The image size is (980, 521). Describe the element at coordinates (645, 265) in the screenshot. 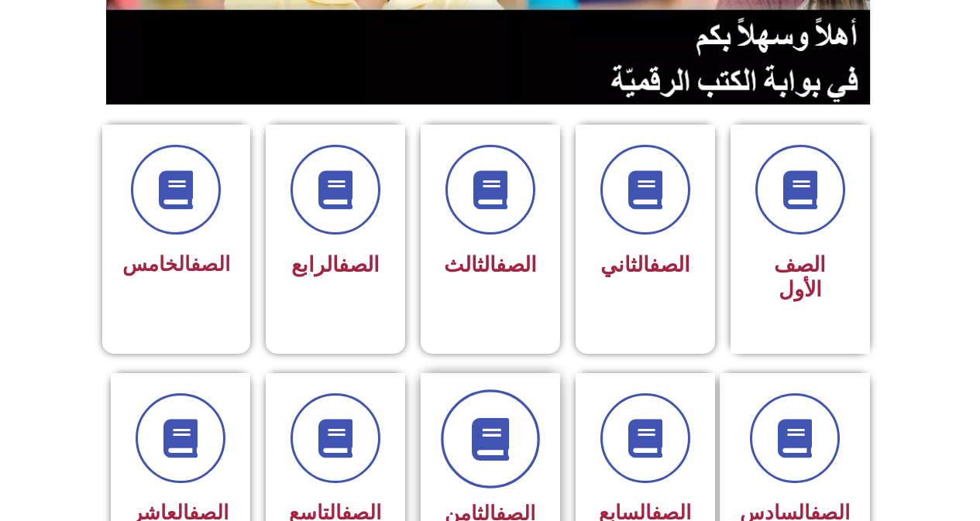

I see `span: الثاني` at that location.